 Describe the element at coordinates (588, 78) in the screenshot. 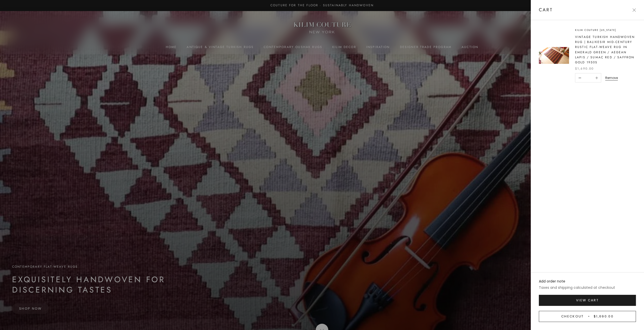

I see `input: Change quantity` at that location.